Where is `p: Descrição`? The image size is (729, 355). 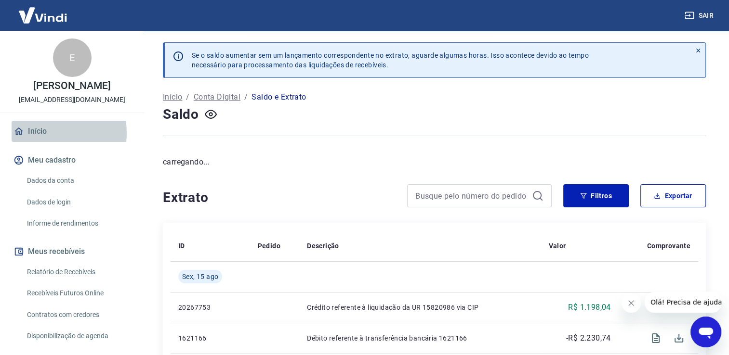 p: Descrição is located at coordinates (323, 246).